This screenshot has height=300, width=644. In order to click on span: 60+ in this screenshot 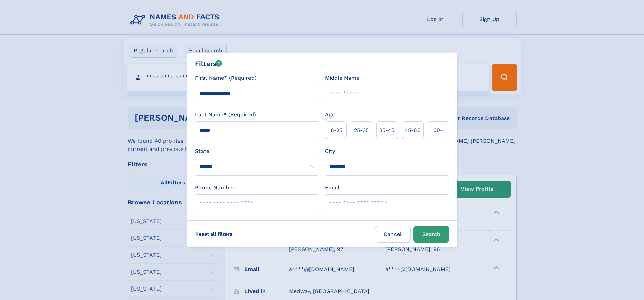, I will do `click(439, 130)`.